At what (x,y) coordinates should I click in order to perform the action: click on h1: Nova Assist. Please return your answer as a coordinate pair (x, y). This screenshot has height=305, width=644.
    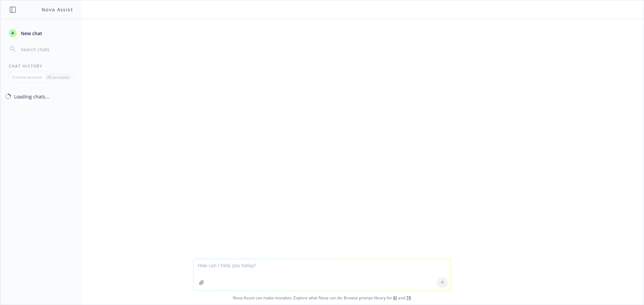
    Looking at the image, I should click on (58, 9).